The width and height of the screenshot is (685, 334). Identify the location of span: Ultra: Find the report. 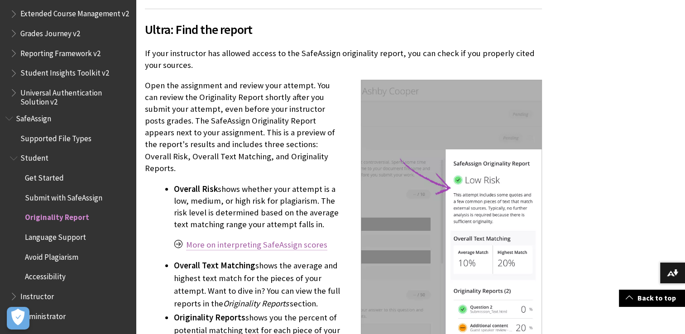
(343, 29).